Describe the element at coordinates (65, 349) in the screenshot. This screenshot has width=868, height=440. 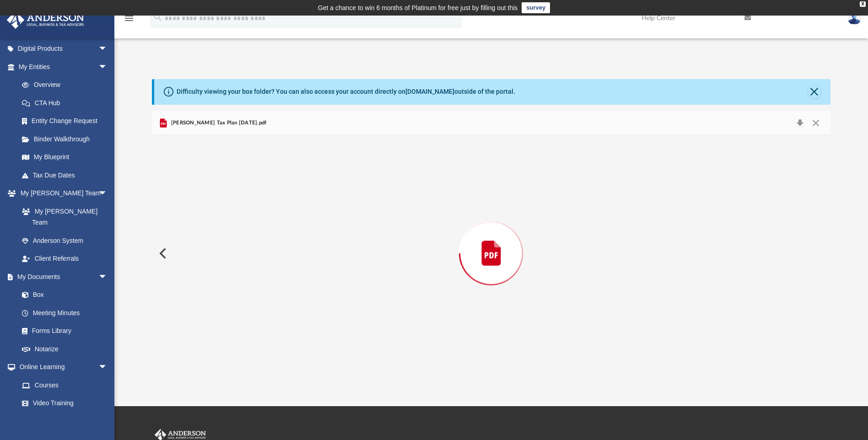
I see `a: Notarize` at that location.